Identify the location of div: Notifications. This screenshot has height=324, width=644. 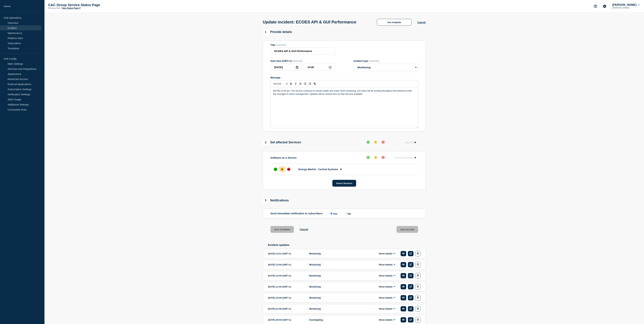
(276, 201).